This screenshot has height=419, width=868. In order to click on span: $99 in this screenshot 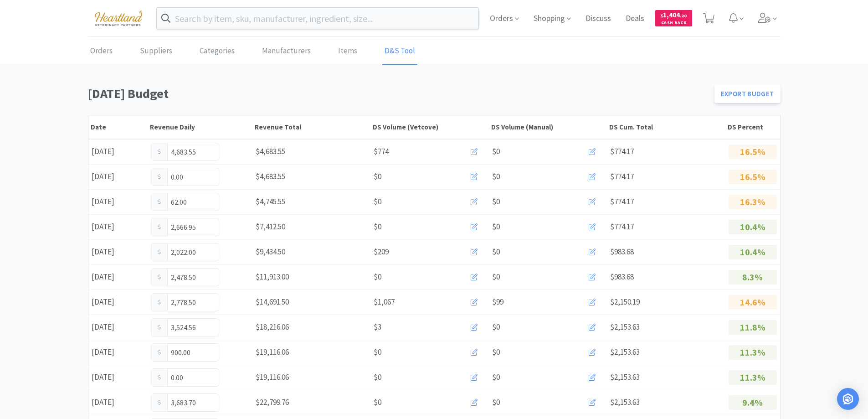, I will do `click(497, 302)`.